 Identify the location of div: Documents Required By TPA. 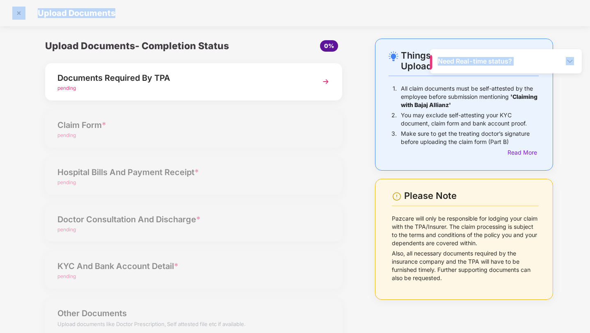
(182, 78).